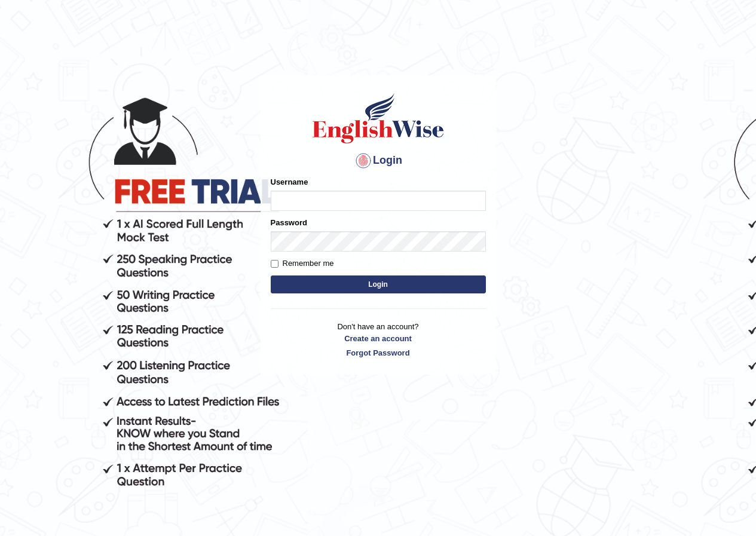 Image resolution: width=756 pixels, height=536 pixels. What do you see at coordinates (379, 353) in the screenshot?
I see `a: Forgot Password` at bounding box center [379, 353].